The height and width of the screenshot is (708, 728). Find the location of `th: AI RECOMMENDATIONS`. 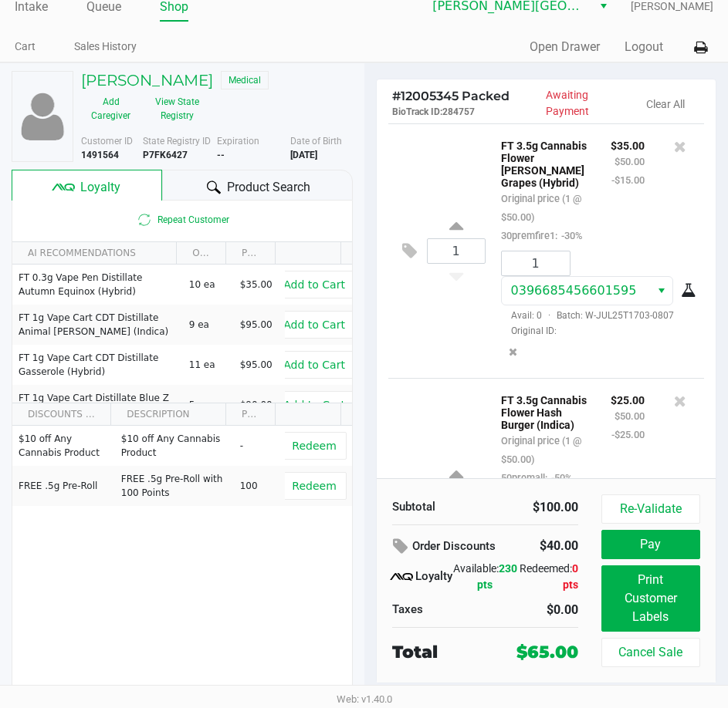

th: AI RECOMMENDATIONS is located at coordinates (94, 253).